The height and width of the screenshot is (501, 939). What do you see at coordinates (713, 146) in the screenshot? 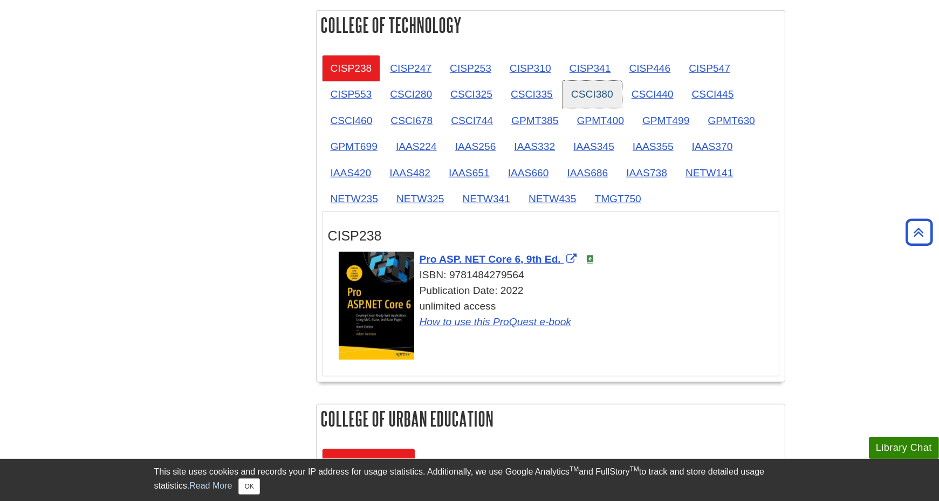
I see `a: IAAS370` at bounding box center [713, 146].